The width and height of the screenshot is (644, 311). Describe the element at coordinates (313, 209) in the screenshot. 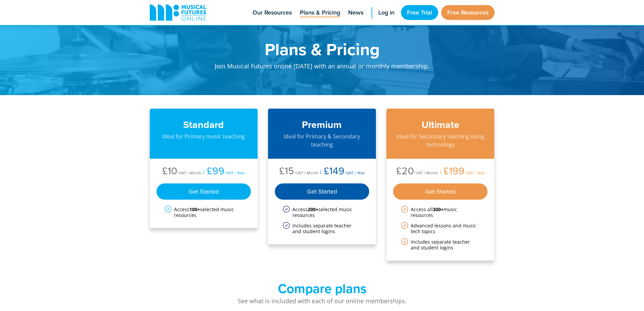

I see `strong: 200+` at that location.